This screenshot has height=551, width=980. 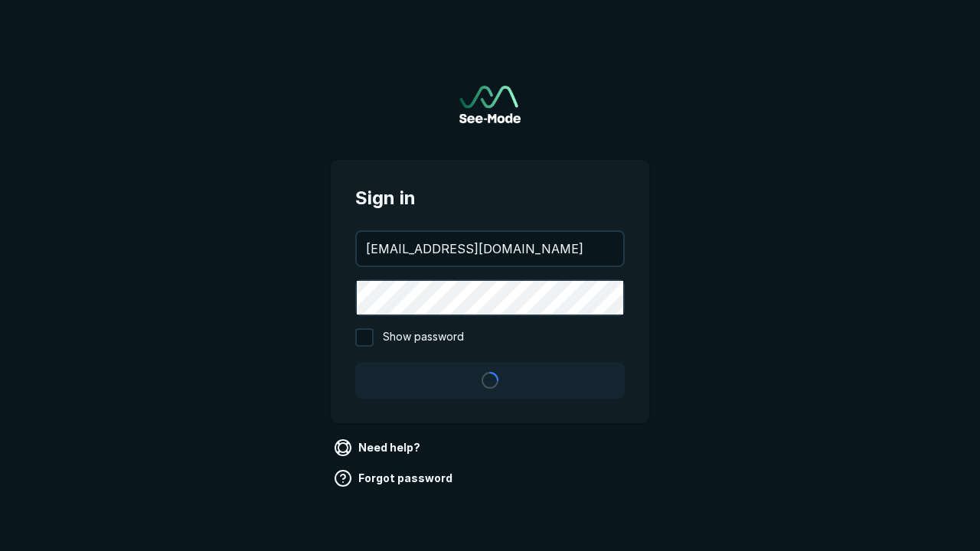 I want to click on span: Show password, so click(x=423, y=337).